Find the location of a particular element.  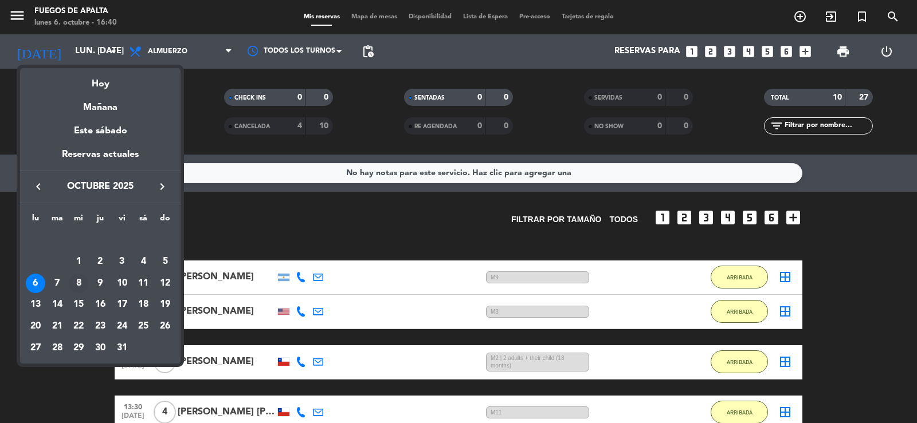

td: 20 de octubre de 2025 is located at coordinates (36, 327).